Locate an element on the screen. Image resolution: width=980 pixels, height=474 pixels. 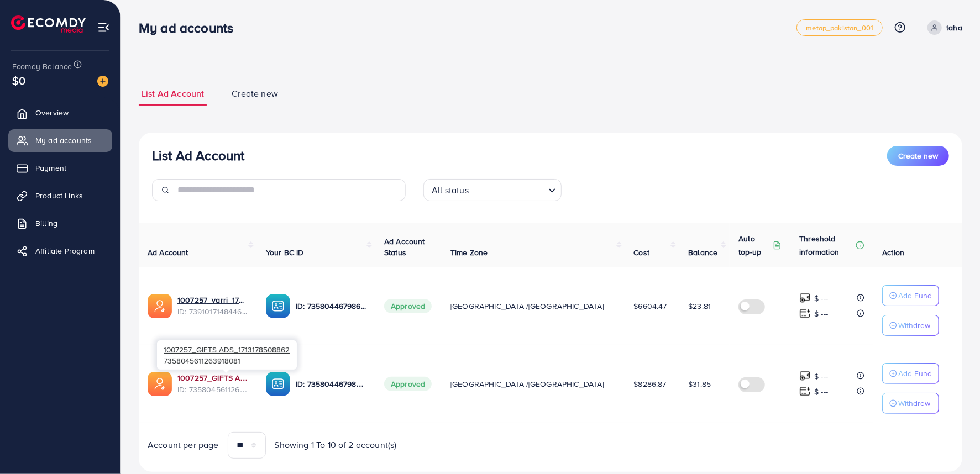
span: Time Zone is located at coordinates (469, 252).